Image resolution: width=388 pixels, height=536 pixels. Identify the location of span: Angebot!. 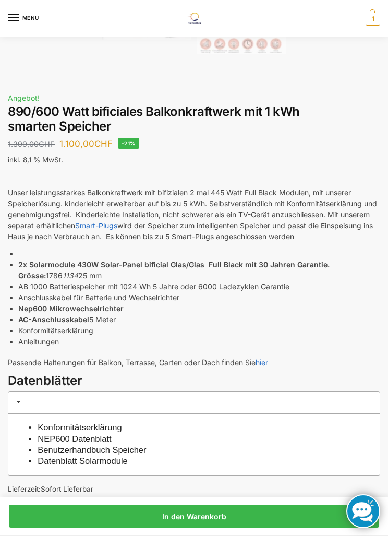
(23, 98).